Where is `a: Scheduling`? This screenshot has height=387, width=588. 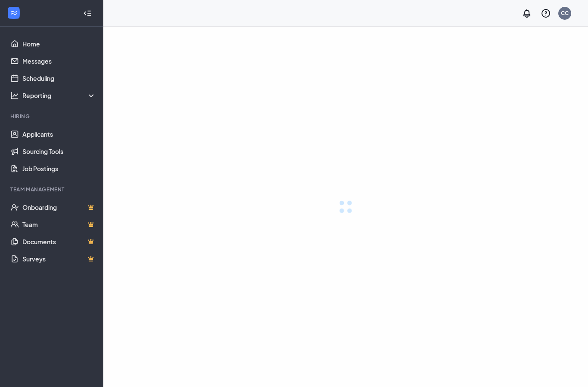
a: Scheduling is located at coordinates (59, 79).